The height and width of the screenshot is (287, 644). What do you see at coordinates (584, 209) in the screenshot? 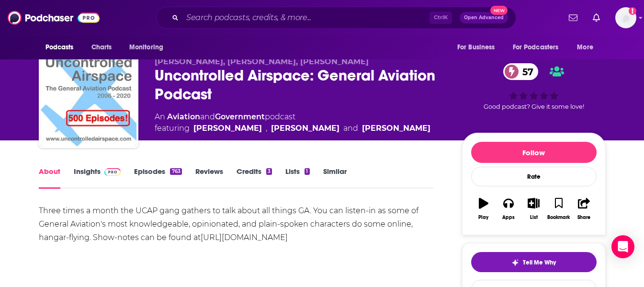
I see `button: Share` at bounding box center [584, 209].